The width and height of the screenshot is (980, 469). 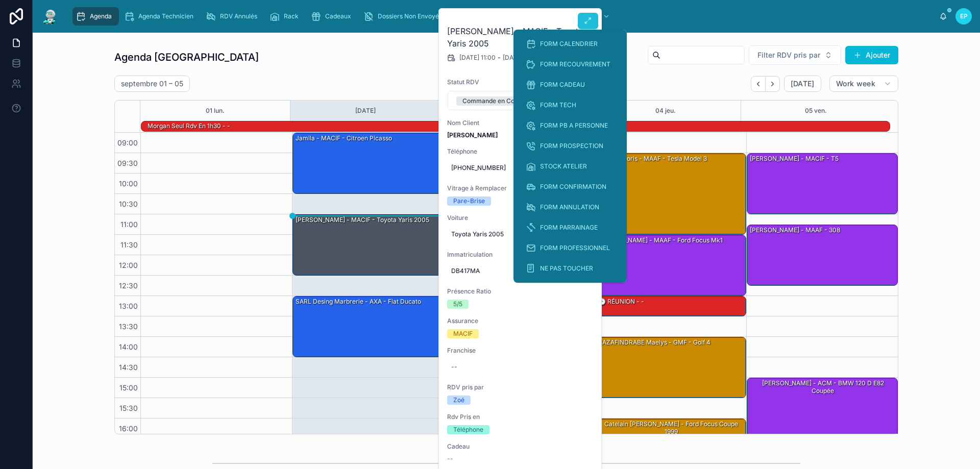 I want to click on a: Ajouter, so click(x=871, y=55).